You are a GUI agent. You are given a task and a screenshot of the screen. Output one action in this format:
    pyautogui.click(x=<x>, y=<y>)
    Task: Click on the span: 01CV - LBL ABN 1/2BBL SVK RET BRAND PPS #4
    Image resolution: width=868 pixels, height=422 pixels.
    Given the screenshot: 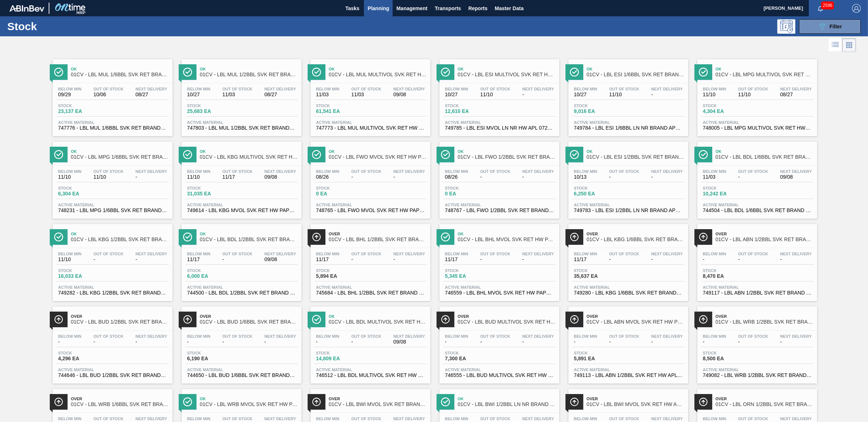 What is the action you would take?
    pyautogui.click(x=765, y=239)
    